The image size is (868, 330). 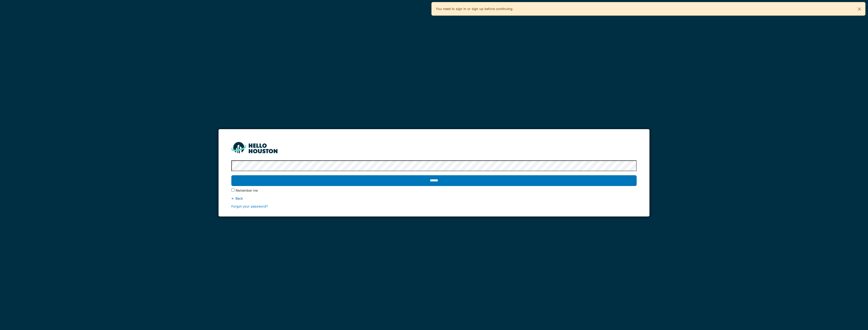 What do you see at coordinates (254, 147) in the screenshot?
I see `img: HH_line-BYnF2_Hg.png` at bounding box center [254, 147].